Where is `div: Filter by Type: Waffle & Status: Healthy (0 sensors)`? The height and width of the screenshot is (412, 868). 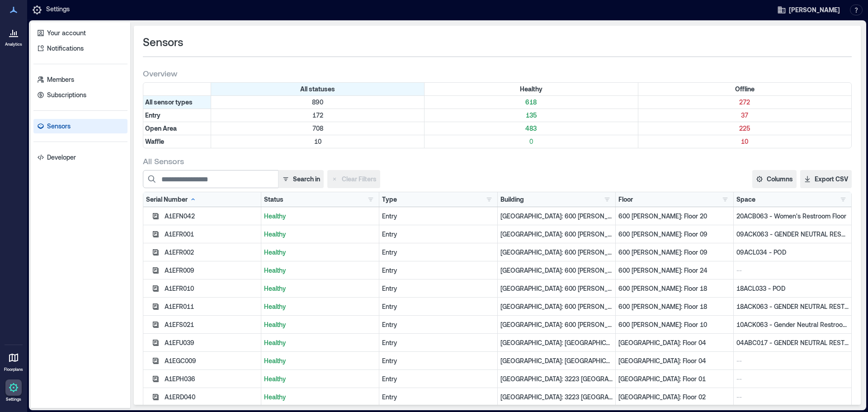 div: Filter by Type: Waffle & Status: Healthy (0 sensors) is located at coordinates (531, 141).